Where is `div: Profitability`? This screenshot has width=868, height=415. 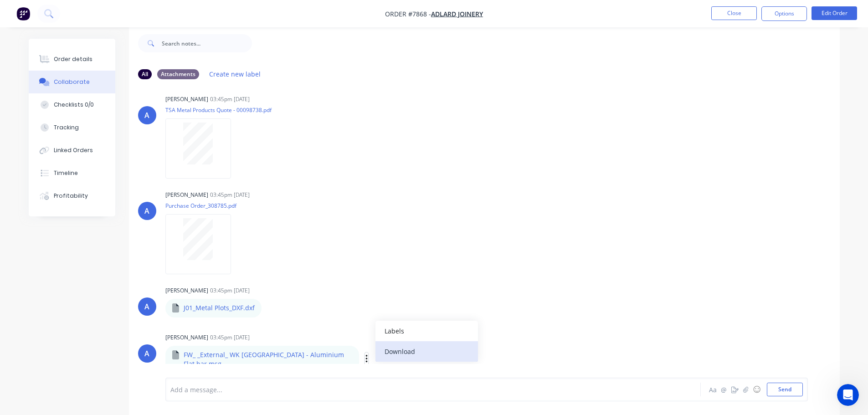
div: Profitability is located at coordinates (71, 196).